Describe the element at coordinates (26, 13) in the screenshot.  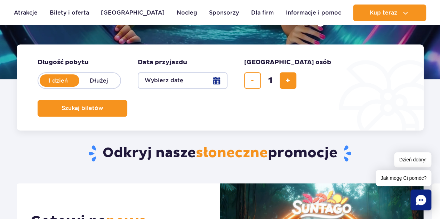
I see `a: Atrakcje` at that location.